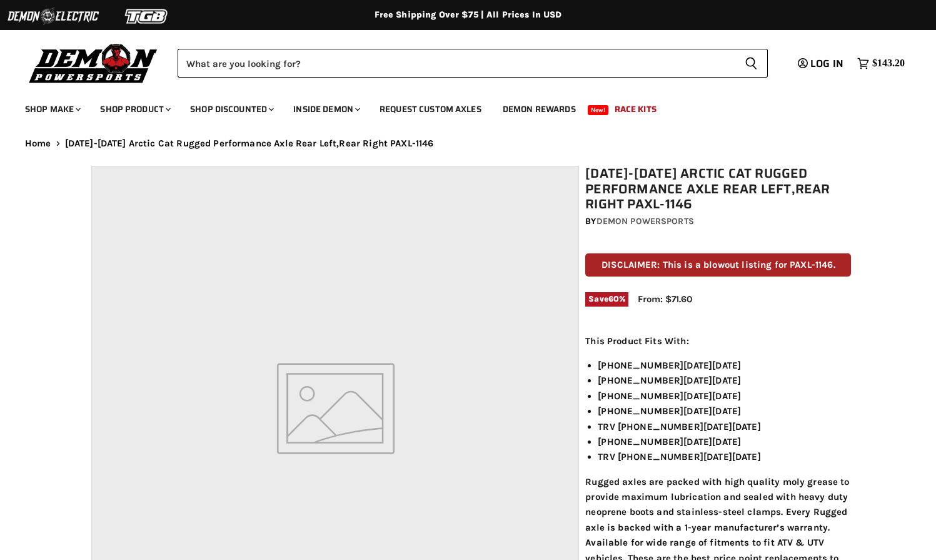 The height and width of the screenshot is (560, 936). Describe the element at coordinates (646, 221) in the screenshot. I see `a: Demon Powersports` at that location.